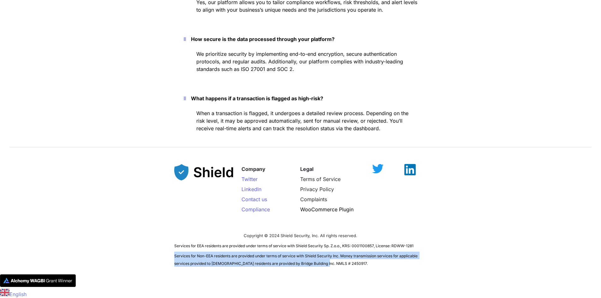 The height and width of the screenshot is (298, 601). Describe the element at coordinates (300, 236) in the screenshot. I see `span: Copyright © 2024 Shield Security, Inc. All rights reserved.` at that location.